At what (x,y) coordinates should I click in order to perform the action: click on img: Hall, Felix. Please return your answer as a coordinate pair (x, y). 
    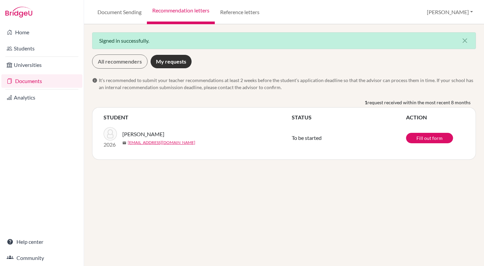
    Looking at the image, I should click on (110, 134).